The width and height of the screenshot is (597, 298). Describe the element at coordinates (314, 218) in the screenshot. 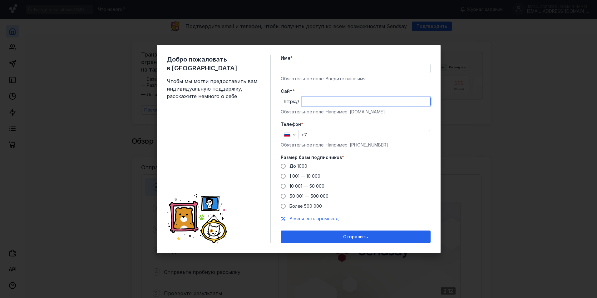

I see `span: У меня есть промокод` at that location.